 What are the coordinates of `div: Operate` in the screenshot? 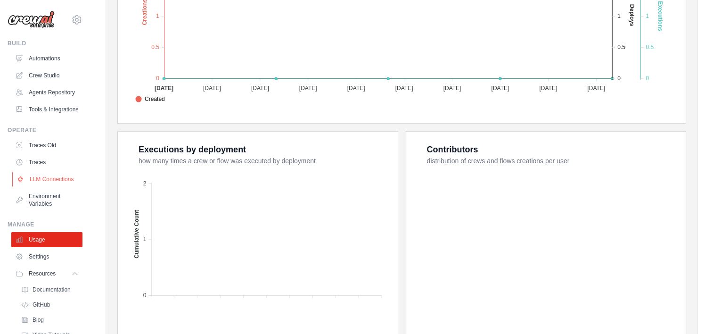 It's located at (45, 130).